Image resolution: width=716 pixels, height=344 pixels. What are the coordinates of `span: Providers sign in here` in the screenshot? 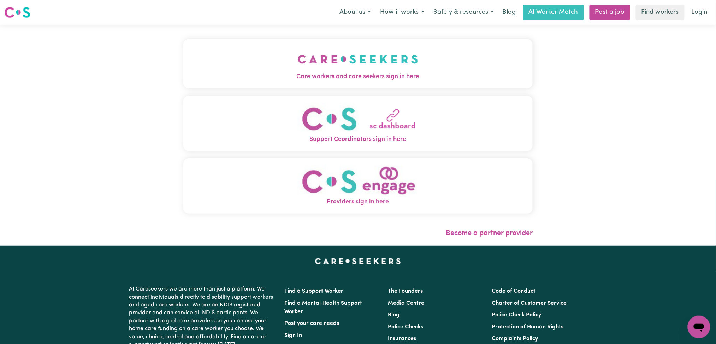 It's located at (358, 202).